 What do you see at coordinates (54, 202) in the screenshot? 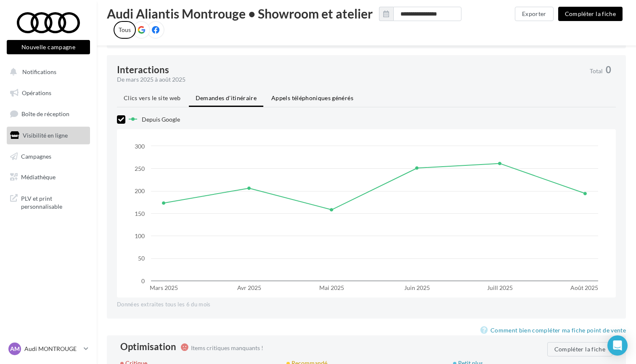
I see `span: PLV et print personnalisable` at bounding box center [54, 202].